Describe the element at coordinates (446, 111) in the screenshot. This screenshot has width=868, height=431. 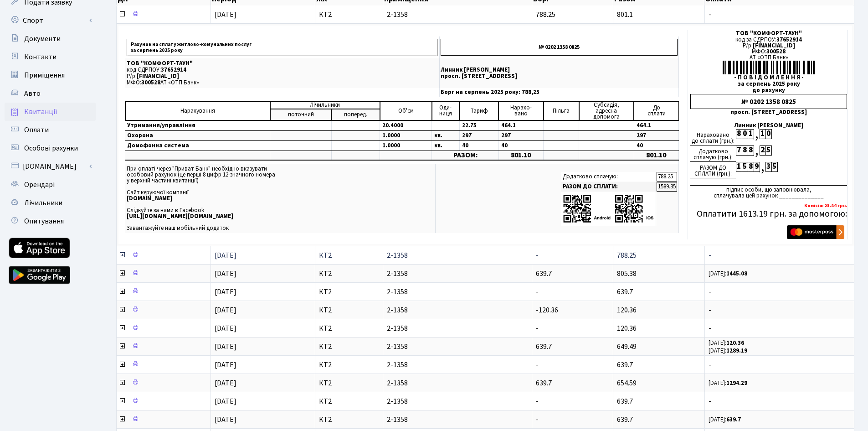
I see `td: Оди- ниця` at that location.